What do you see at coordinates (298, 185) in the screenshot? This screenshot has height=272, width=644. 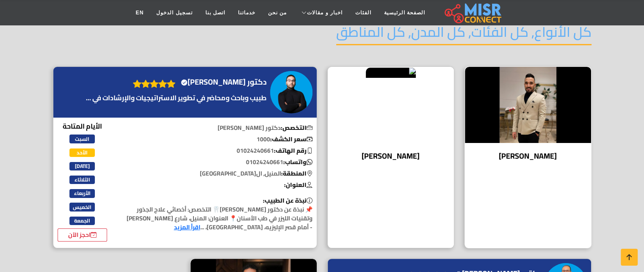 I see `b: العنوان:` at bounding box center [298, 185].